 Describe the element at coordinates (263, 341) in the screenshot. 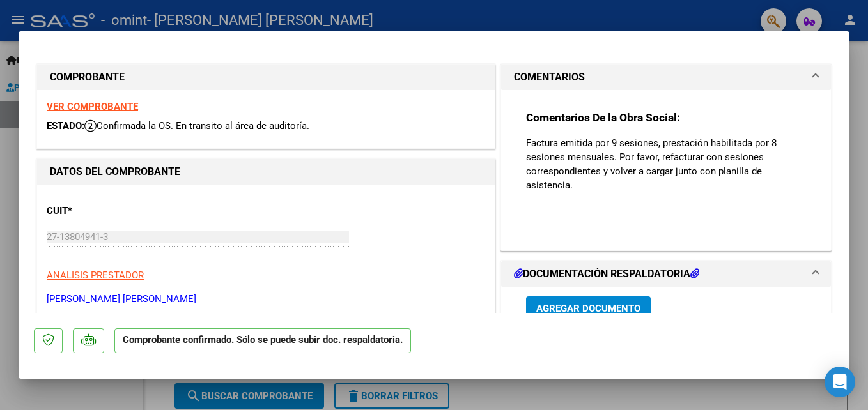

I see `p: Comprobante confirmado. Sólo se puede subir doc. respaldatoria.` at that location.